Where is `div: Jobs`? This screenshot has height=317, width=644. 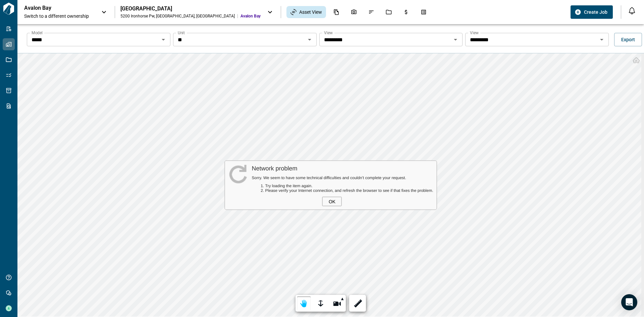
div: Jobs is located at coordinates (389, 12).